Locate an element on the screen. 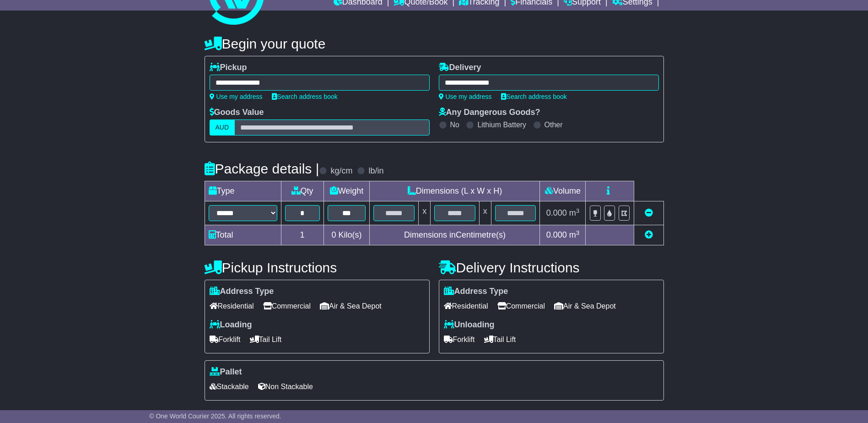 The image size is (868, 423). label: kg/cm is located at coordinates (341, 171).